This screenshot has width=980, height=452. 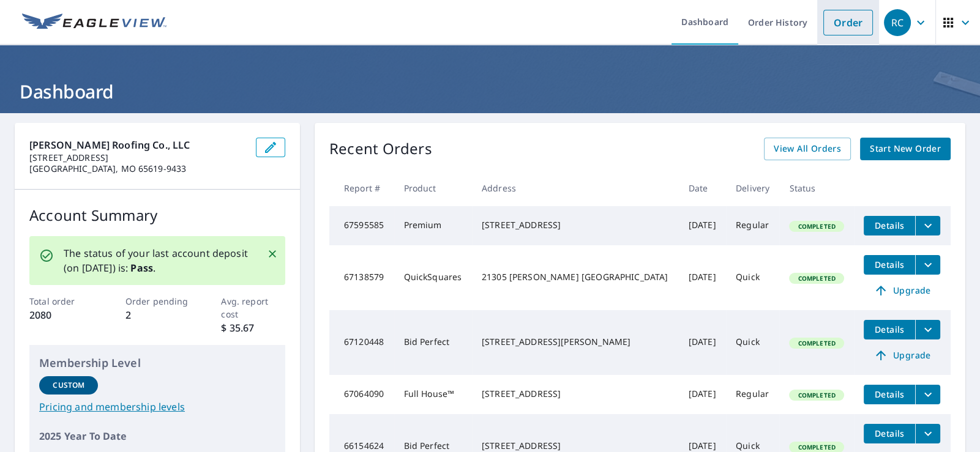 I want to click on button: filesDropdownBtn-67064090, so click(x=927, y=395).